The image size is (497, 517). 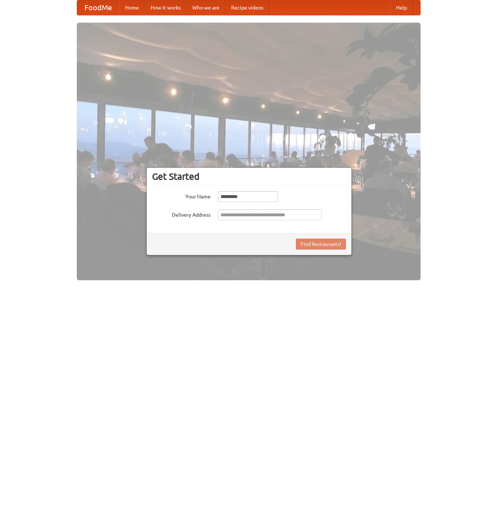 What do you see at coordinates (181, 214) in the screenshot?
I see `label: Delivery Address` at bounding box center [181, 214].